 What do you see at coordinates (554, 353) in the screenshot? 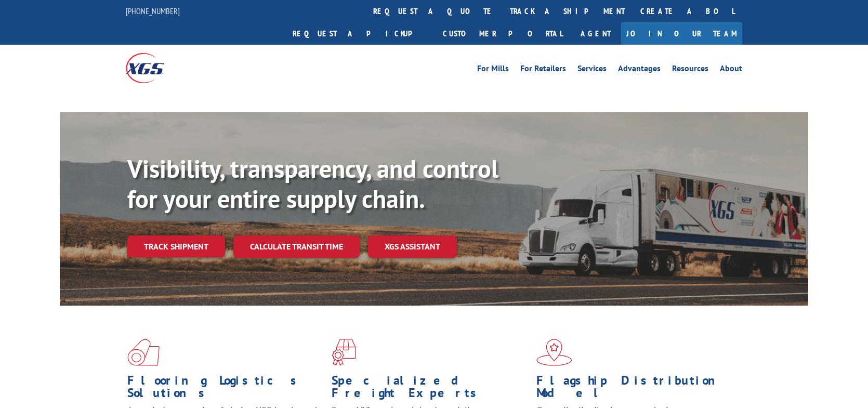
I see `img: xgs-icon-flagship-distribution-model-red` at bounding box center [554, 353].